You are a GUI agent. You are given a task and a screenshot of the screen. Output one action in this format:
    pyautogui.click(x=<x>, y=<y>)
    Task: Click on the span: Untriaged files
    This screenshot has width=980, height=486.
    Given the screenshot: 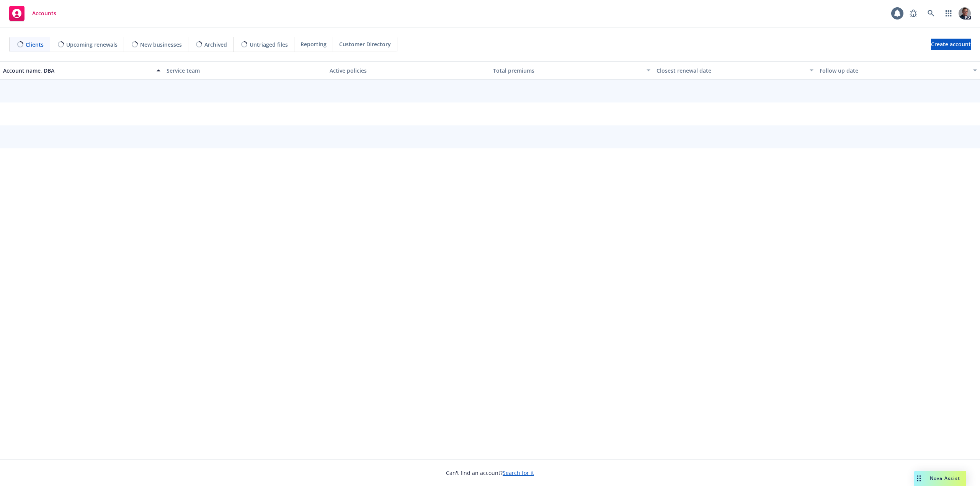 What is the action you would take?
    pyautogui.click(x=269, y=45)
    